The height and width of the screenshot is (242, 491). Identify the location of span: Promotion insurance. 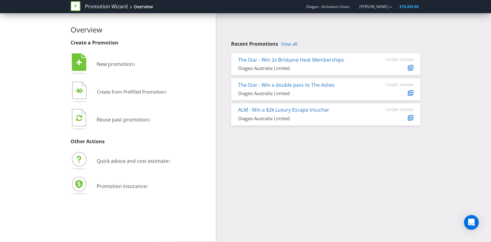
(121, 186).